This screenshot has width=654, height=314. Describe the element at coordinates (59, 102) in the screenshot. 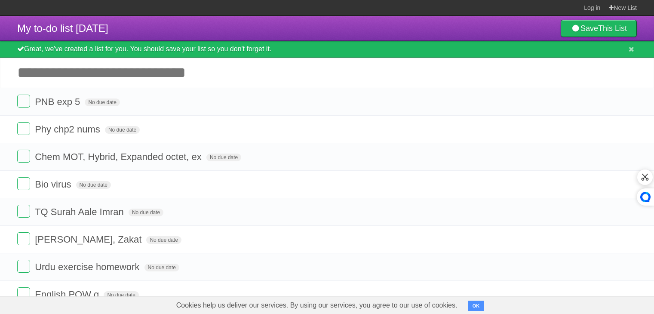

I see `span: PNB exp 5` at that location.